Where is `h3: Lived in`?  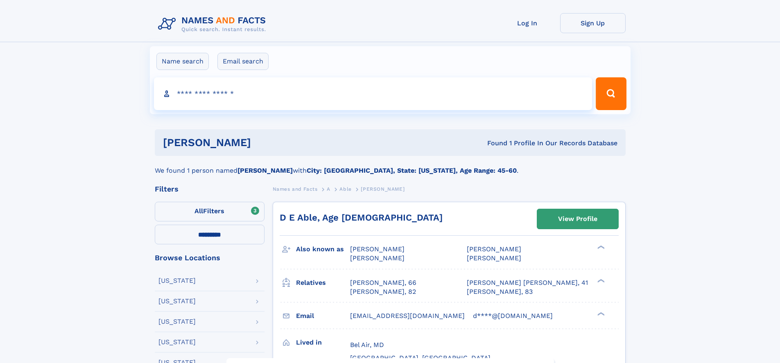
h3: Lived in is located at coordinates (323, 343).